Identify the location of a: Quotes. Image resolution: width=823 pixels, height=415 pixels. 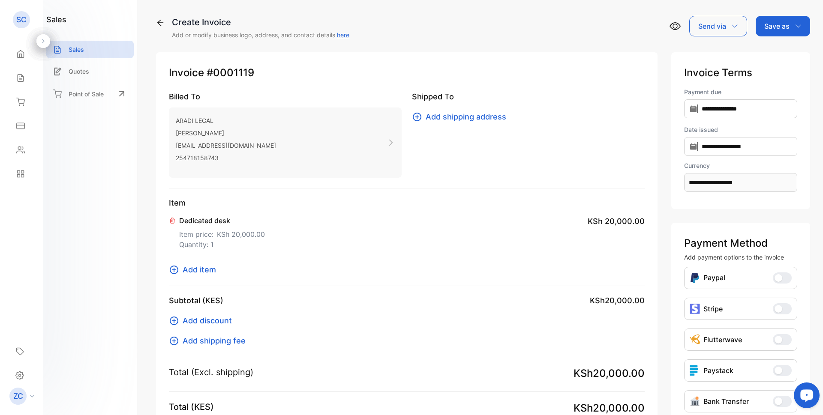
(90, 71).